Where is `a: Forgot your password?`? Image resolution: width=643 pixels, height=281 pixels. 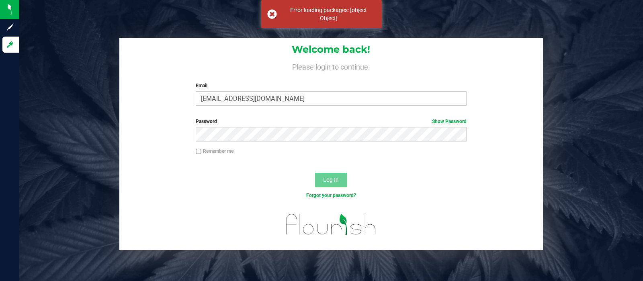
a: Forgot your password? is located at coordinates (331, 195).